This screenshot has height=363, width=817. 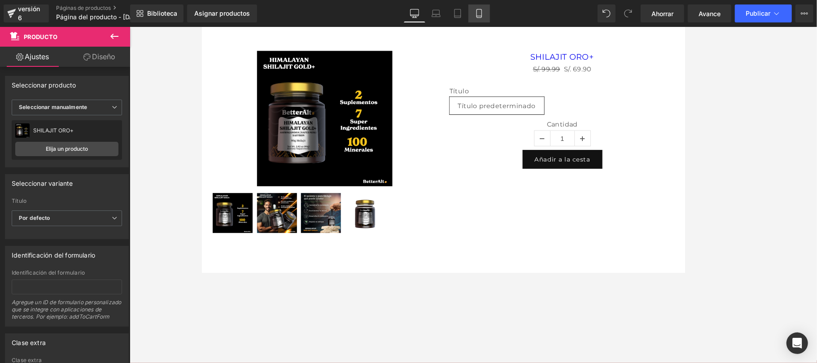 What do you see at coordinates (37, 56) in the screenshot?
I see `font: Ajustes` at bounding box center [37, 56].